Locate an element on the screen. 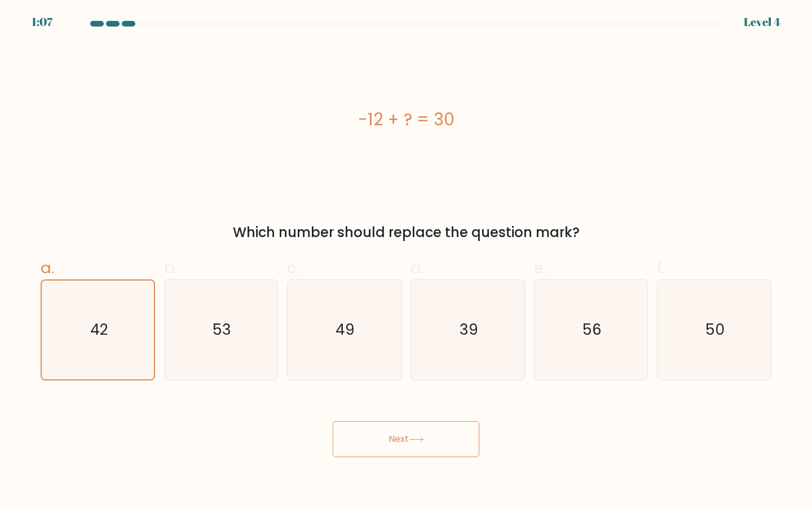 This screenshot has height=508, width=812. span: d. is located at coordinates (417, 268).